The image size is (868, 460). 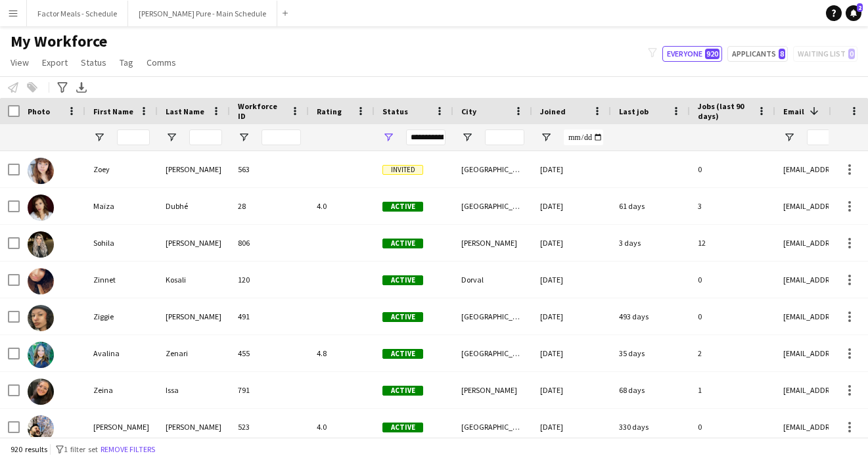 I want to click on input: Last Name Filter Input, so click(x=206, y=137).